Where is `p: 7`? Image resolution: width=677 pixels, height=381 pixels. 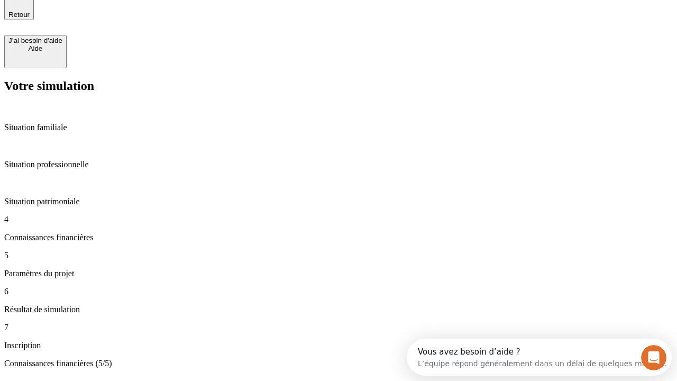 p: 7 is located at coordinates (339, 328).